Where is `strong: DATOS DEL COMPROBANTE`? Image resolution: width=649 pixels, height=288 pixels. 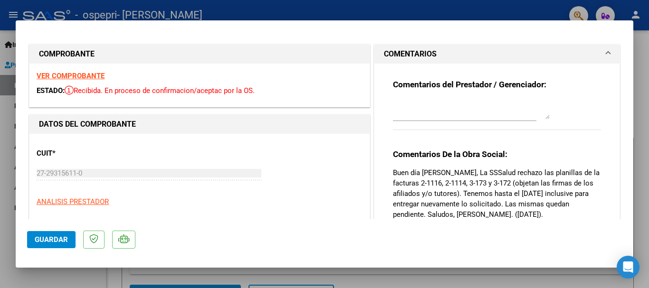
strong: DATOS DEL COMPROBANTE is located at coordinates (87, 124).